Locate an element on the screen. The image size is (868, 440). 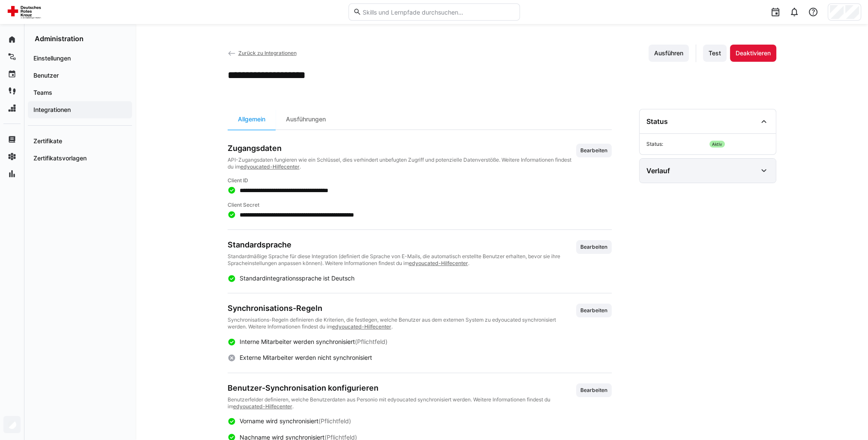
div: Ausführungen is located at coordinates (306, 119).